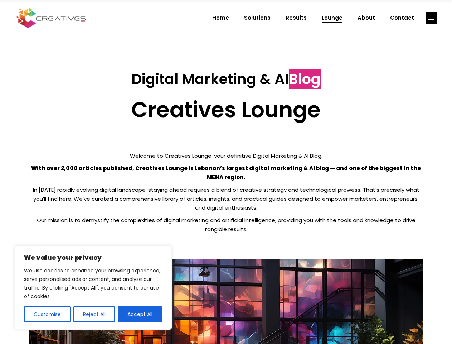 The height and width of the screenshot is (344, 452). What do you see at coordinates (221, 18) in the screenshot?
I see `span: Home` at bounding box center [221, 18].